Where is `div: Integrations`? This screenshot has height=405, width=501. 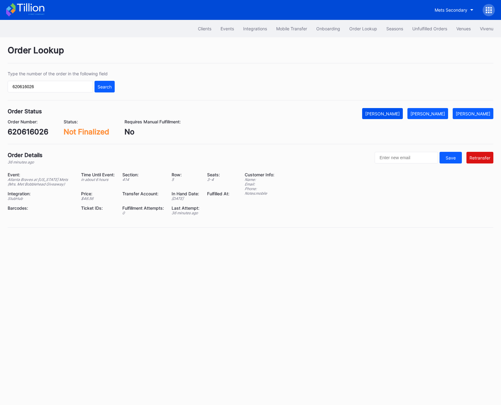 div: Integrations is located at coordinates (255, 28).